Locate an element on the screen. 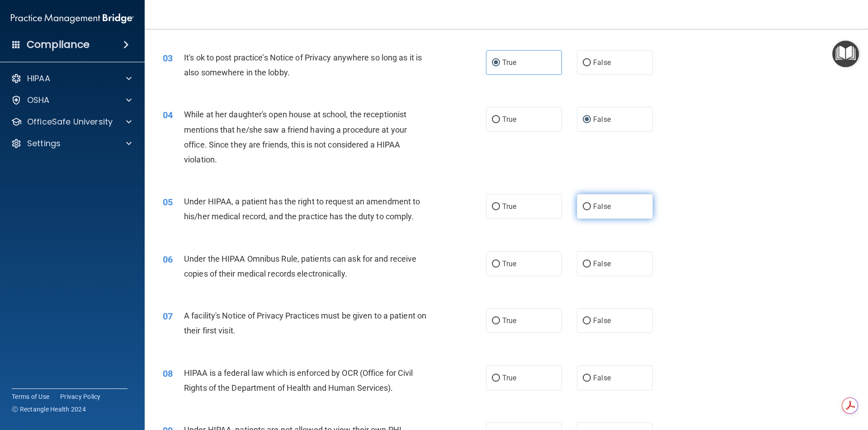 This screenshot has height=430, width=868. span: A facility's Notice of Privacy Practices must be given to a patient on their first visit. is located at coordinates (305, 323).